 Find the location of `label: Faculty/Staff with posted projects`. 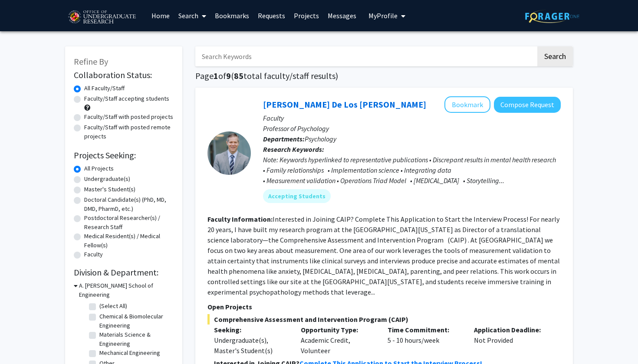

label: Faculty/Staff with posted projects is located at coordinates (129, 117).